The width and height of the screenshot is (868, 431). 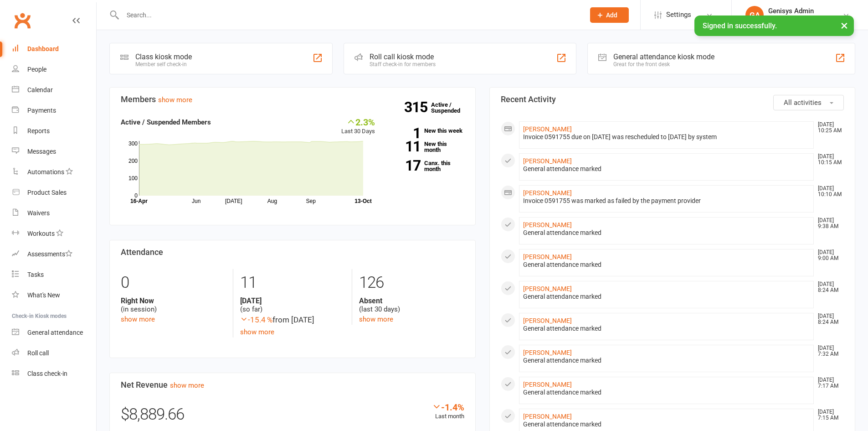 What do you see at coordinates (54, 90) in the screenshot?
I see `a: Calendar` at bounding box center [54, 90].